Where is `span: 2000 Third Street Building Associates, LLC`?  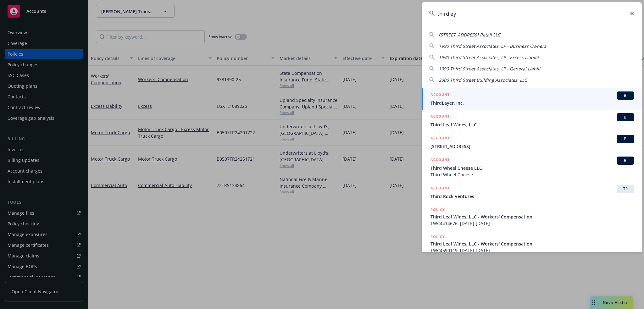 span: 2000 Third Street Building Associates, LLC is located at coordinates (483, 80).